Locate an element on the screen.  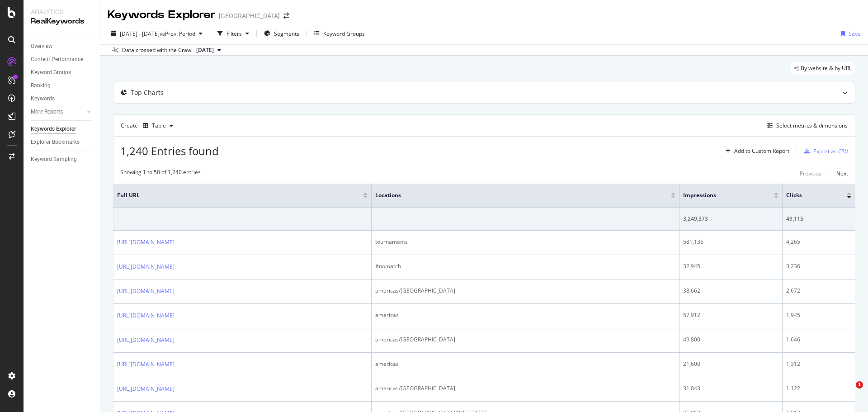
button: Filters is located at coordinates (233, 33).